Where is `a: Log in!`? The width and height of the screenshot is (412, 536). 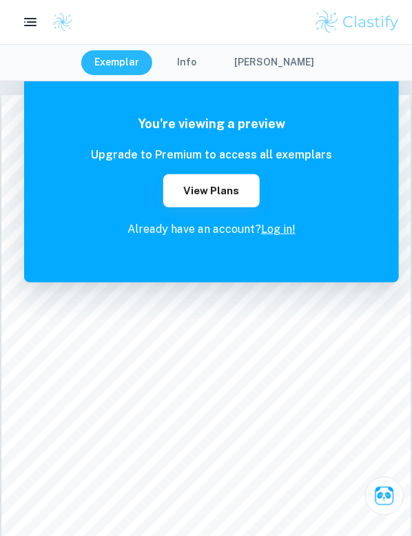
a: Log in! is located at coordinates (278, 229).